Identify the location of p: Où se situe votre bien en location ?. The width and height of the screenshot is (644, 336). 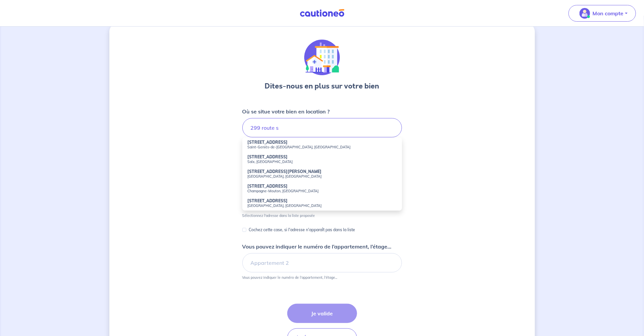
(286, 112).